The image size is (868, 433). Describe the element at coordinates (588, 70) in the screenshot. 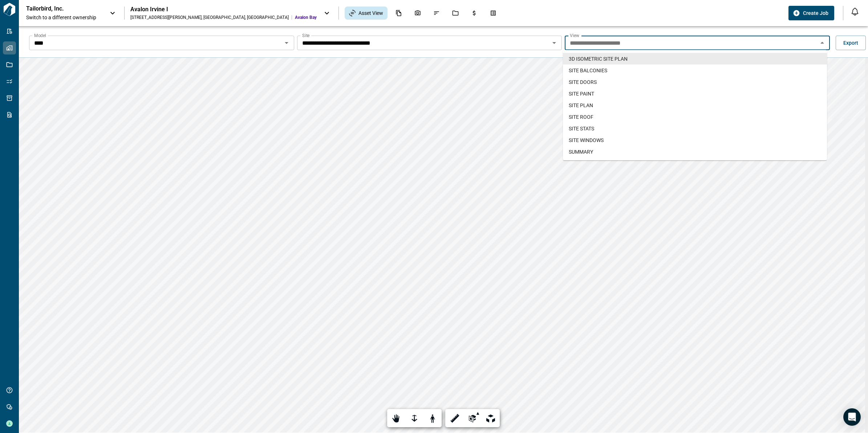

I see `span: SITE BALCONIES` at that location.